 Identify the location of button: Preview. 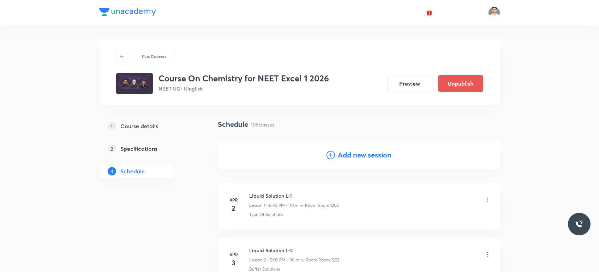
(410, 84).